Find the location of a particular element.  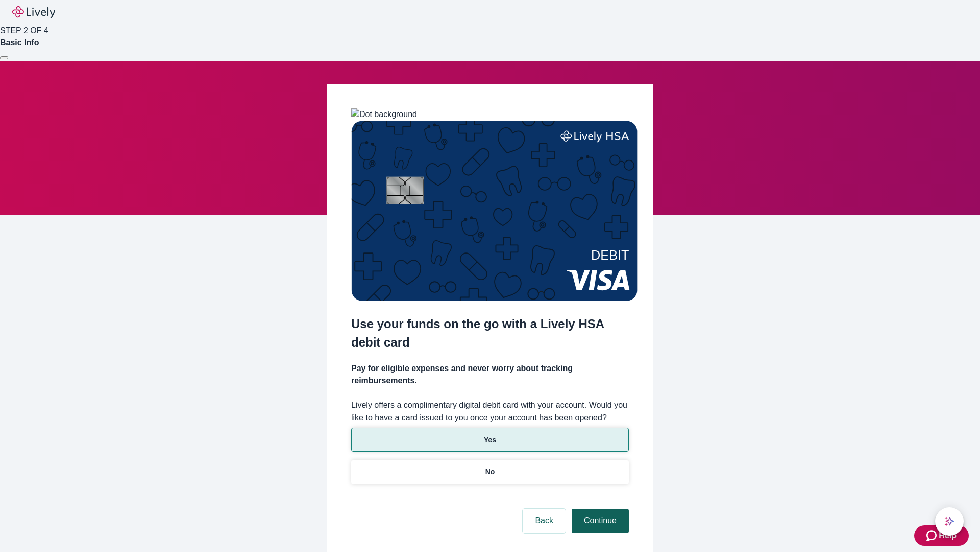

label: Lively offers a complimentary digital debit card with your account. Would you like to have a card... is located at coordinates (490, 411).